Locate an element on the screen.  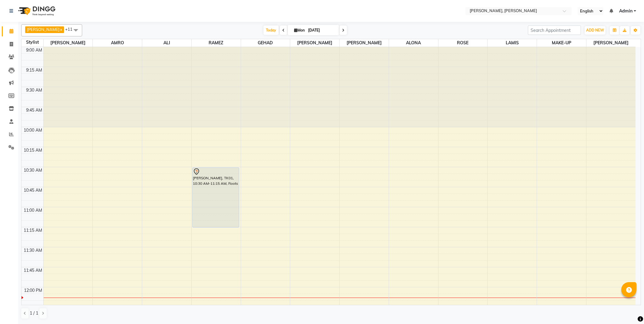
div: 10:15 AM is located at coordinates (32, 150).